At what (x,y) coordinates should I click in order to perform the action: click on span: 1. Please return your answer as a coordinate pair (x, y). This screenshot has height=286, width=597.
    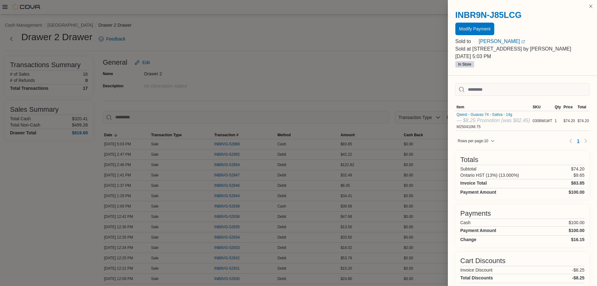
    Looking at the image, I should click on (578, 141).